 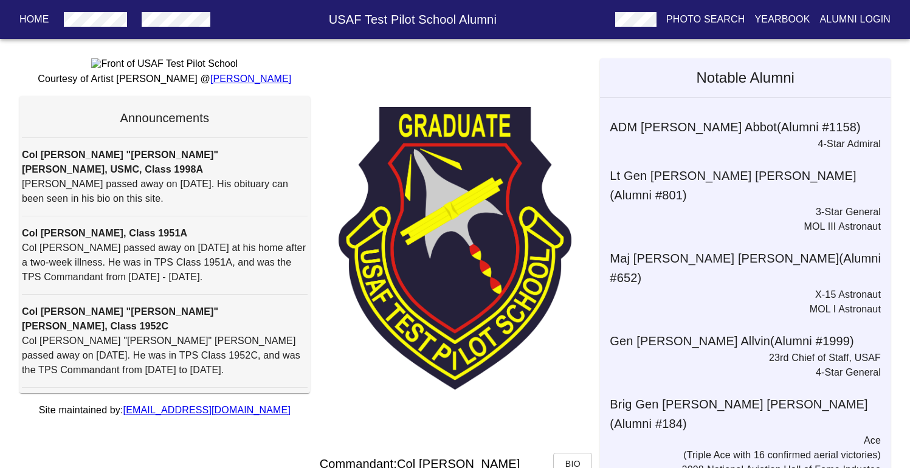 I want to click on button: Home, so click(x=34, y=19).